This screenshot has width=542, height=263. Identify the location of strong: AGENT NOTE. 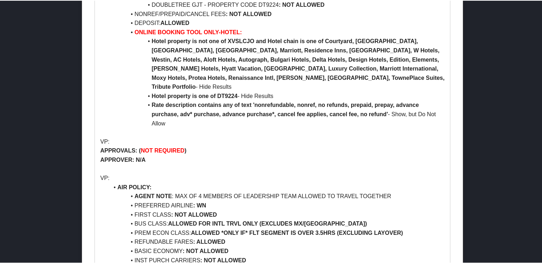
(153, 195).